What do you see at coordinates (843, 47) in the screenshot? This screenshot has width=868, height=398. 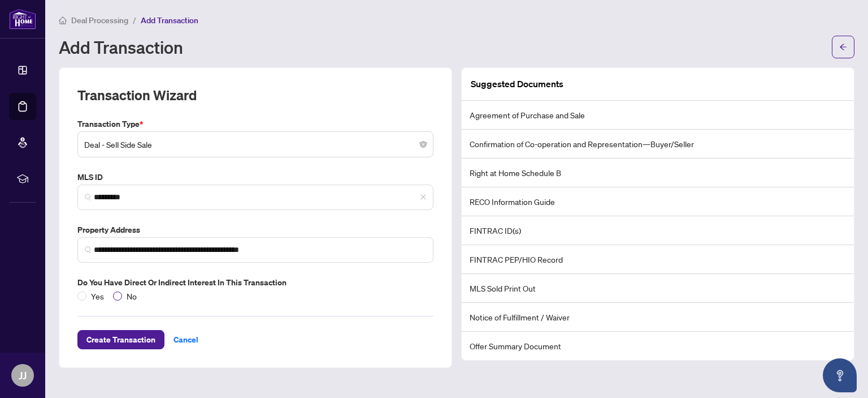 I see `span: arrow-left` at bounding box center [843, 47].